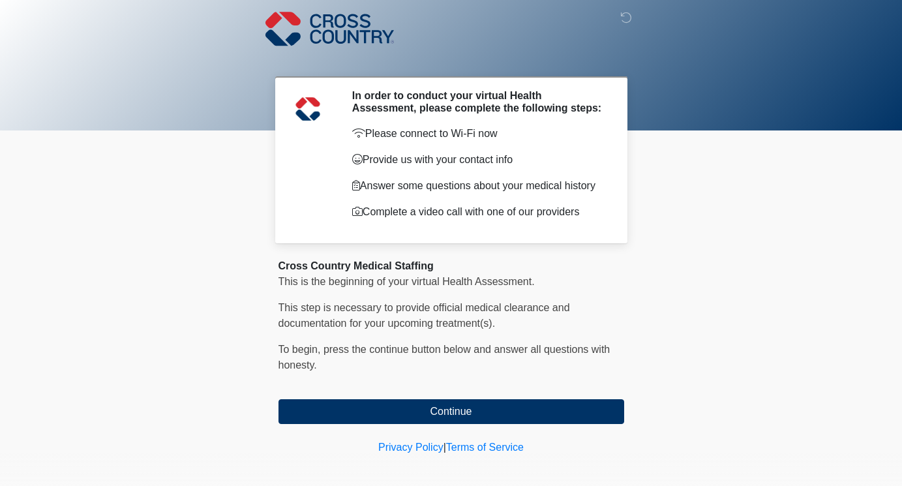 Image resolution: width=902 pixels, height=486 pixels. Describe the element at coordinates (452, 266) in the screenshot. I see `div: Cross Country Medical Staffing` at that location.